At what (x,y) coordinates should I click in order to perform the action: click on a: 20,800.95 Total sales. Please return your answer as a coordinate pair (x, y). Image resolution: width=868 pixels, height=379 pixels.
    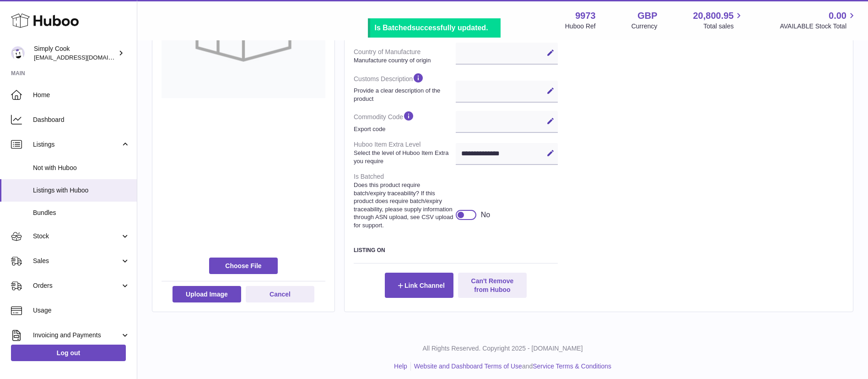
    Looking at the image, I should click on (718, 20).